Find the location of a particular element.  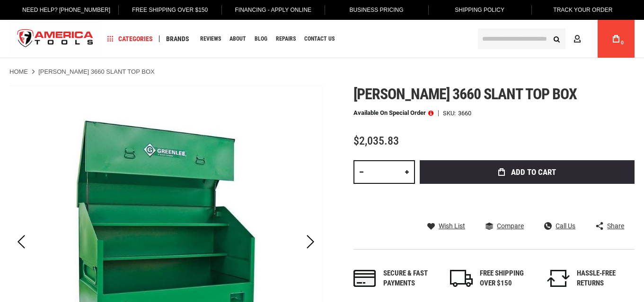

img: returns is located at coordinates (559, 278).